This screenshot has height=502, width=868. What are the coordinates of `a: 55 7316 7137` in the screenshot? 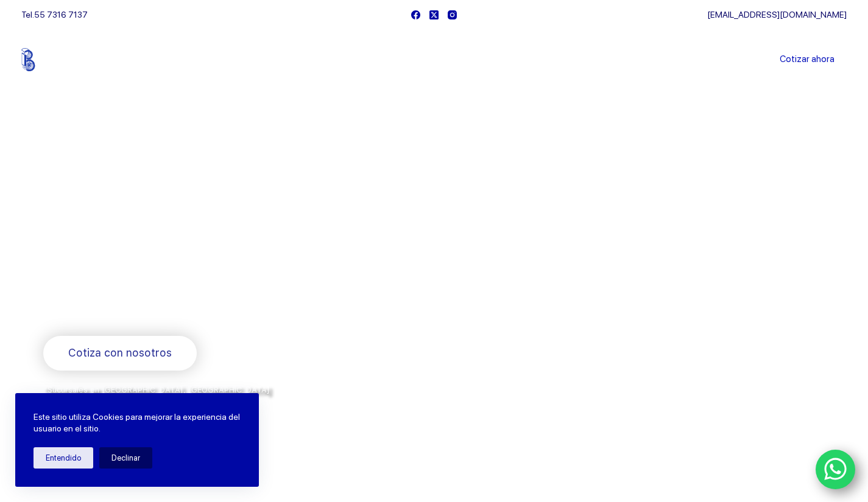 It's located at (61, 15).